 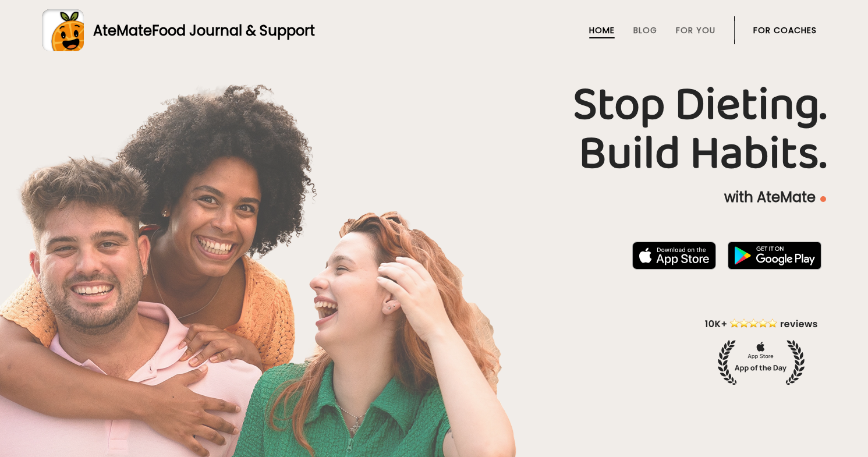 I want to click on a: Home, so click(x=602, y=30).